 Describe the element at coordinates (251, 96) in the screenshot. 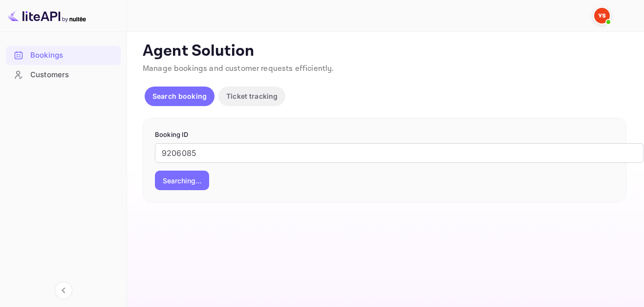

I see `p: Ticket tracking` at that location.